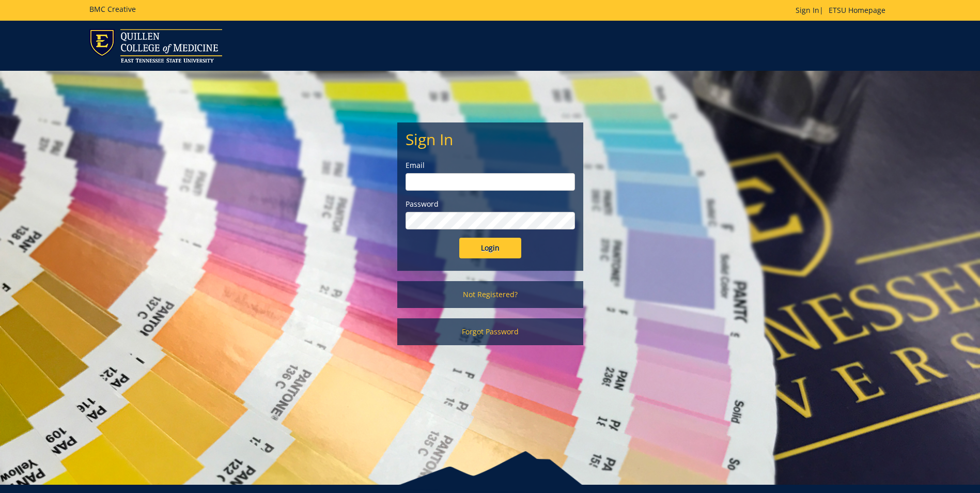 This screenshot has height=493, width=980. Describe the element at coordinates (490, 248) in the screenshot. I see `input: Login` at that location.